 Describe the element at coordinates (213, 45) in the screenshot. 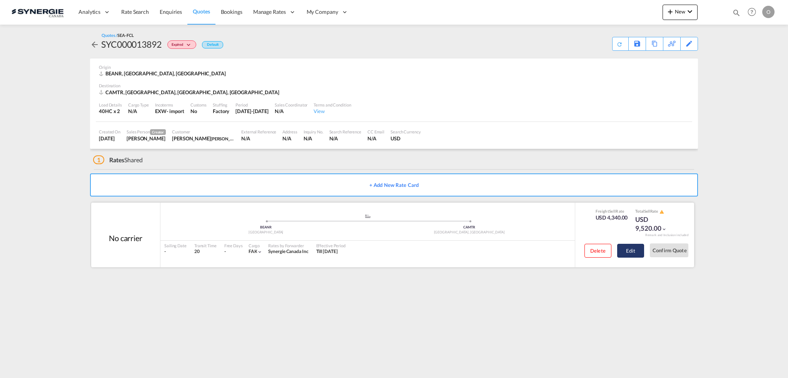

I see `div: Default` at that location.